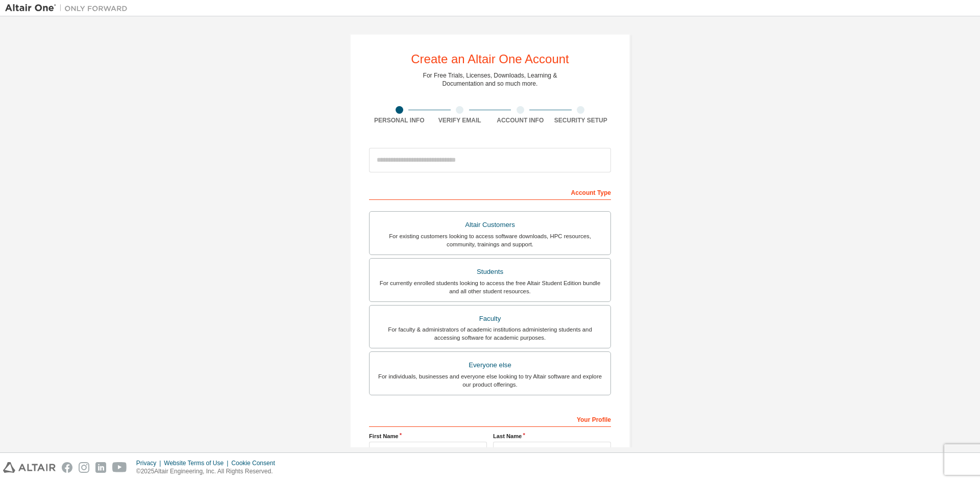  I want to click on div: Students, so click(490, 272).